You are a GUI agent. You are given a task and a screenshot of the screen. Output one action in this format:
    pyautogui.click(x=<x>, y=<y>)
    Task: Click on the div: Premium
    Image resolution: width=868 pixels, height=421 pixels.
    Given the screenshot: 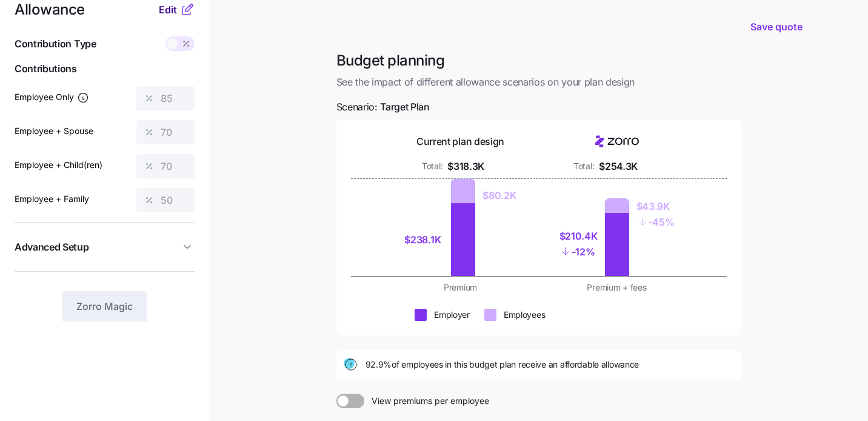 What is the action you would take?
    pyautogui.click(x=461, y=288)
    